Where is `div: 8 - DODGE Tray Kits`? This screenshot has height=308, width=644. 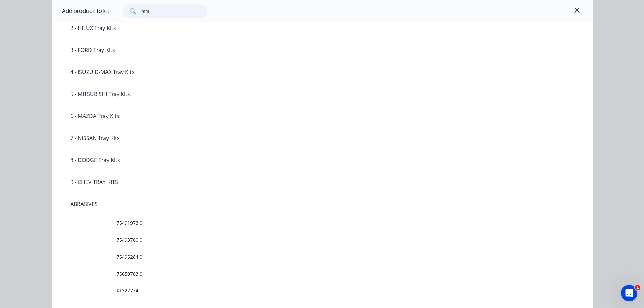
div: 8 - DODGE Tray Kits is located at coordinates (95, 160).